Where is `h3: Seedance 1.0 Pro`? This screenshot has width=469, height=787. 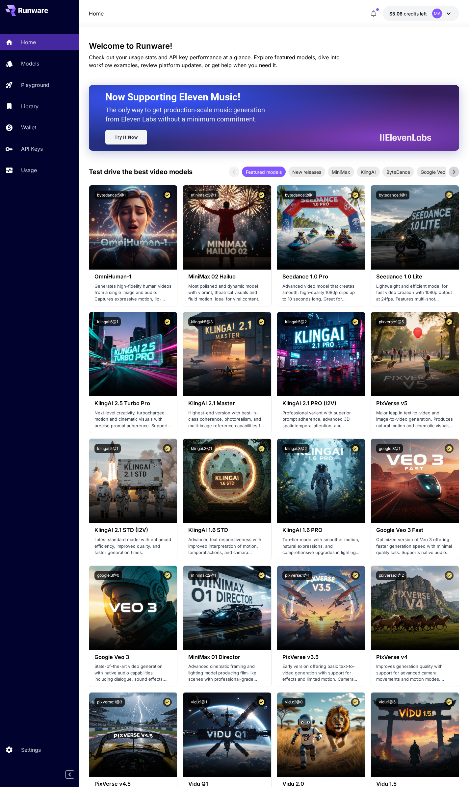
h3: Seedance 1.0 Pro is located at coordinates (321, 277).